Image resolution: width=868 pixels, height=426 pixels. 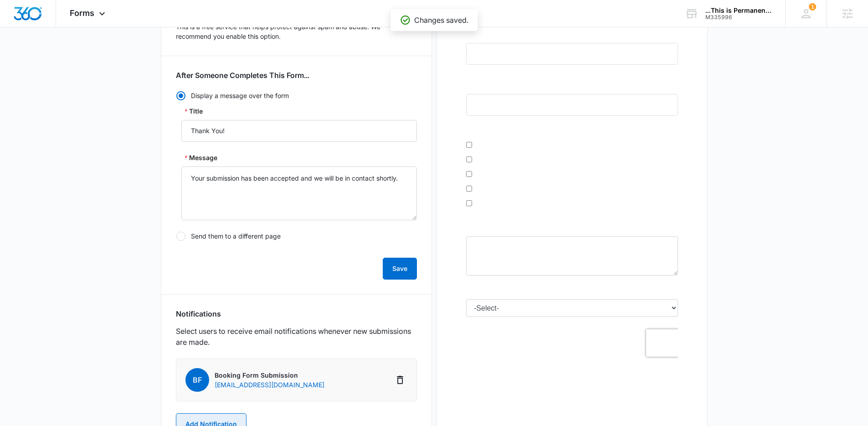 I want to click on span: 1, so click(x=813, y=6).